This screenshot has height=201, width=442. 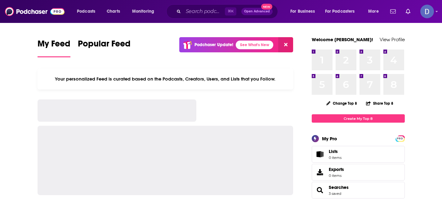 I want to click on span: Monitoring, so click(x=143, y=11).